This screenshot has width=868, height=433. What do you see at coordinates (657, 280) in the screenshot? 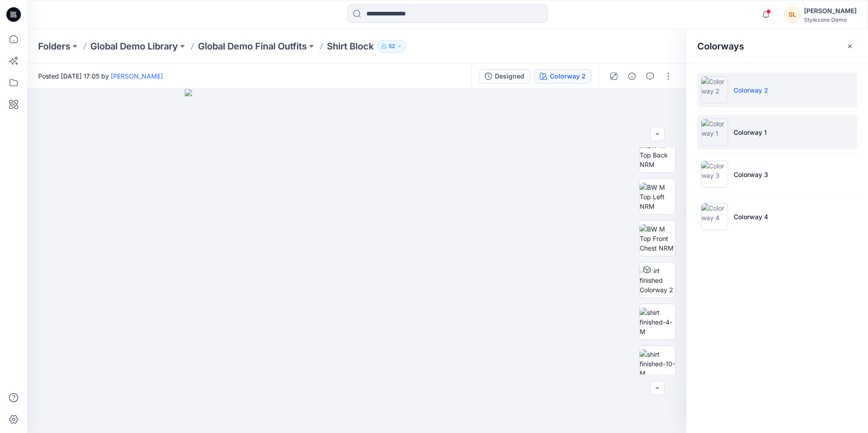
I see `img: shirt finished Colorway 2` at bounding box center [657, 280].